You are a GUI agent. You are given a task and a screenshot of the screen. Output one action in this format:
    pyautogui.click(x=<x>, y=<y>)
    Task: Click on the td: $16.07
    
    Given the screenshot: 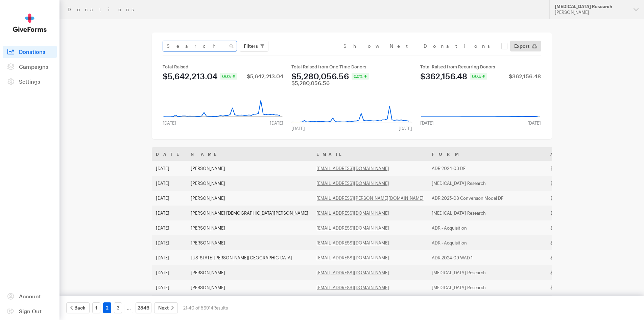 What is the action you would take?
    pyautogui.click(x=574, y=168)
    